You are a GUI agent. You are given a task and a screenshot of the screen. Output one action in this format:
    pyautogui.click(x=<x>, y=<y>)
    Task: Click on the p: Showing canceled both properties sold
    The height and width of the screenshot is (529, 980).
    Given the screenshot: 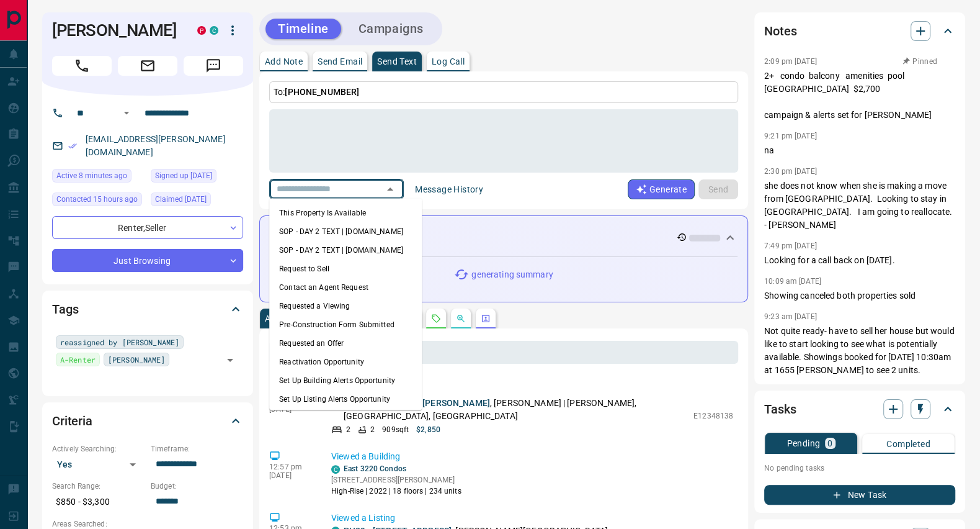 What is the action you would take?
    pyautogui.click(x=860, y=296)
    